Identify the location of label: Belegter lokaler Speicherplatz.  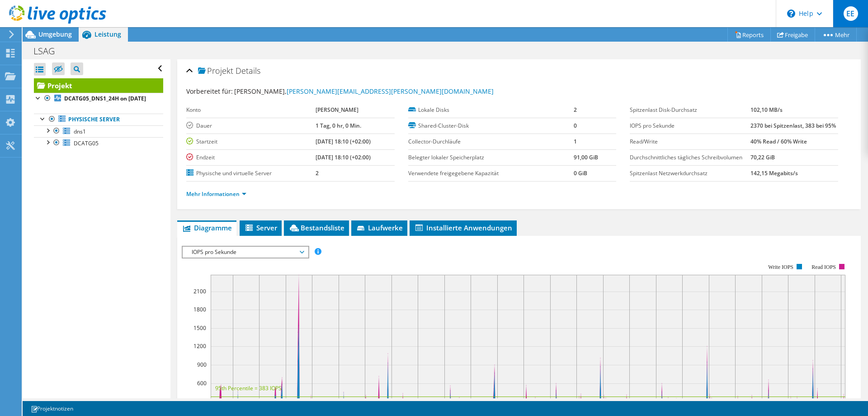
(491, 157).